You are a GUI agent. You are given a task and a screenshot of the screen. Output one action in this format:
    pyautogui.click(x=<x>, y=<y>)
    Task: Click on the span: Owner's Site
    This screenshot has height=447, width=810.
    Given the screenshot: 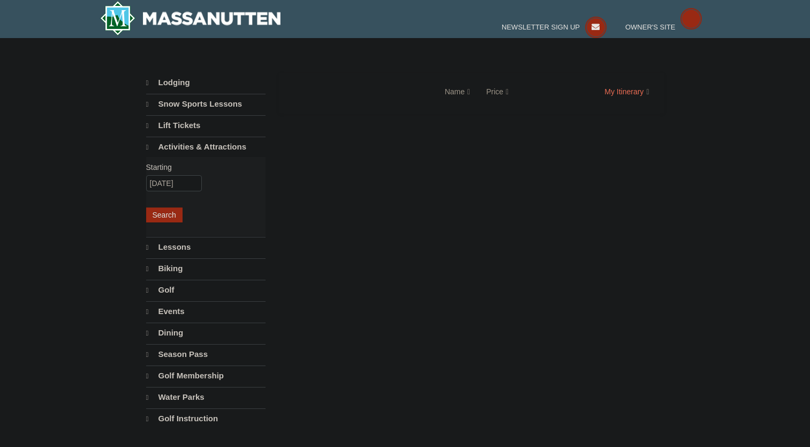 What is the action you would take?
    pyautogui.click(x=651, y=27)
    